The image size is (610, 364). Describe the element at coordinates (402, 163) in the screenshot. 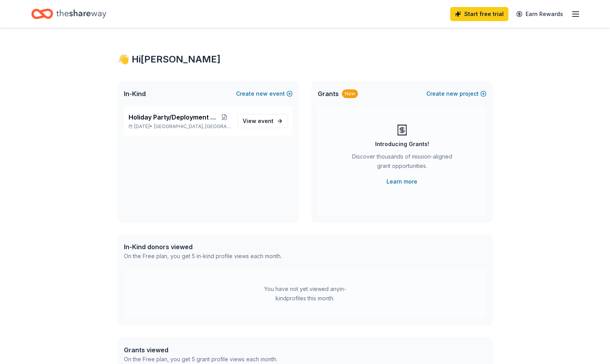

I see `div: Discover thousands of mission-aligned grant opportunities.` at that location.